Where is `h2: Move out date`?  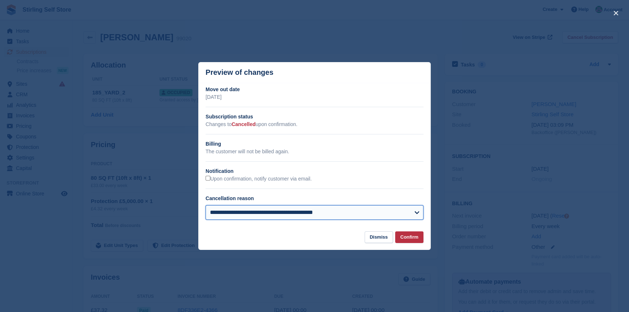 h2: Move out date is located at coordinates (315, 89).